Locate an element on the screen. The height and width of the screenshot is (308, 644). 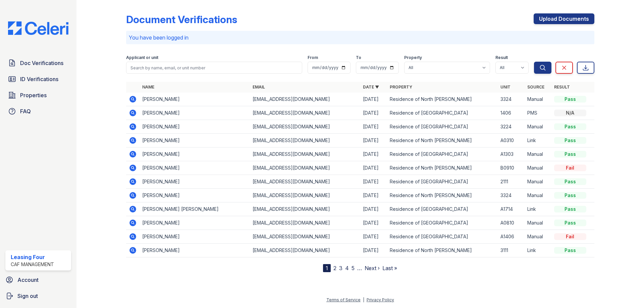
td: 1406 is located at coordinates (511, 113).